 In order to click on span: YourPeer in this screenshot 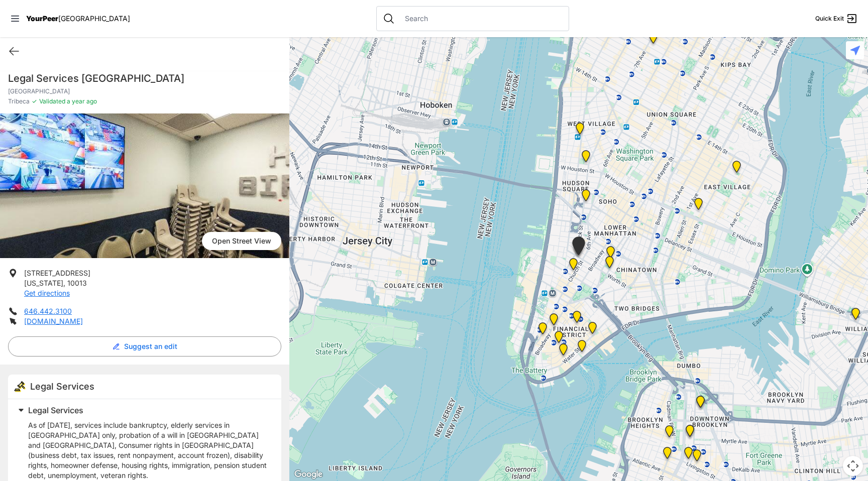, I will do `click(42, 18)`.